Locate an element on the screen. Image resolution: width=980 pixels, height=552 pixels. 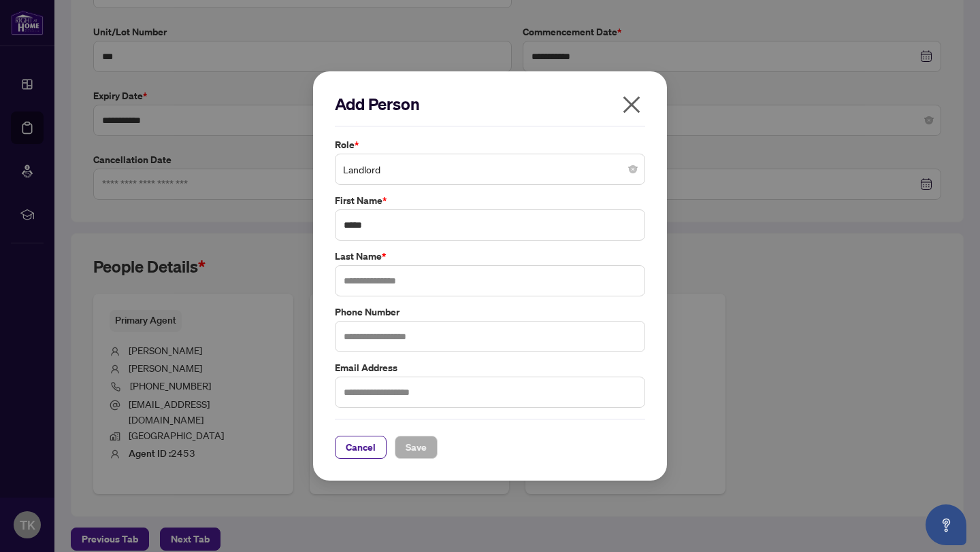
label: Phone Number is located at coordinates (490, 312).